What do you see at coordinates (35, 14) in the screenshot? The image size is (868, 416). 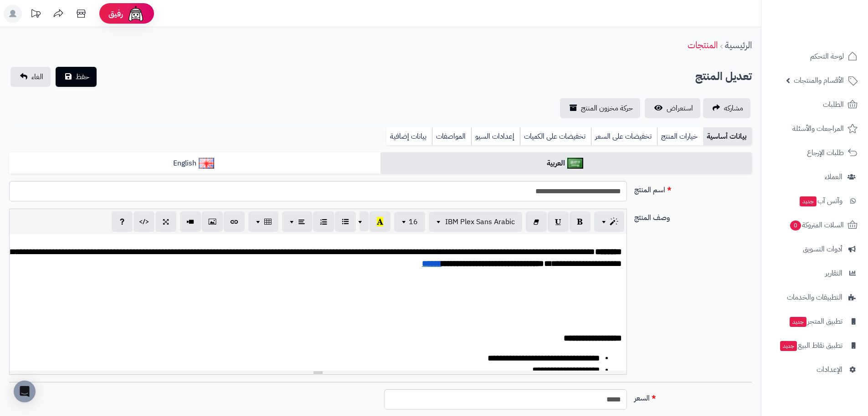 I see `a: تحديثات المنصة` at bounding box center [35, 14].